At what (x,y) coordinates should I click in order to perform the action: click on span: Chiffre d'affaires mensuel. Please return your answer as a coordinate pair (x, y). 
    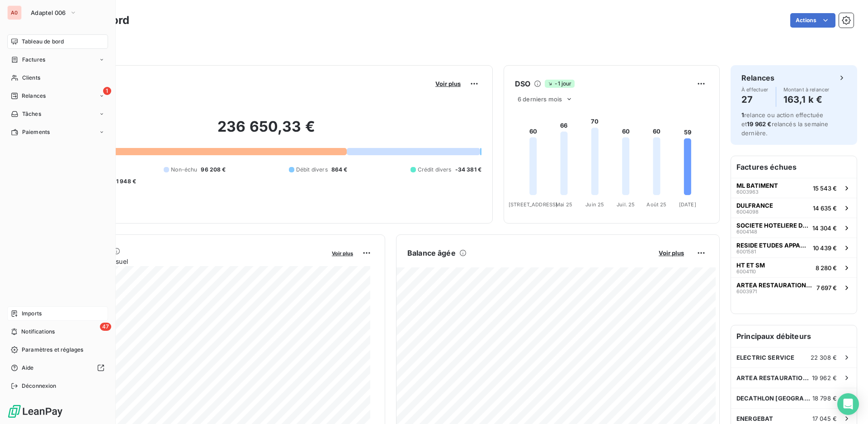
    Looking at the image, I should click on (188, 261).